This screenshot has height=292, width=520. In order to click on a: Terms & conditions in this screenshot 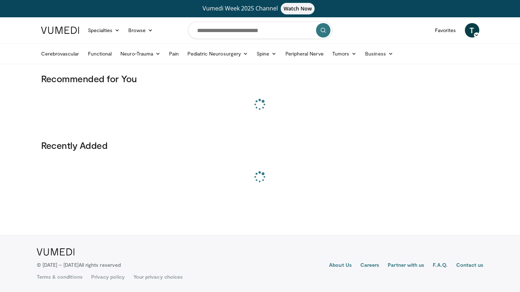, I will do `click(59, 277)`.